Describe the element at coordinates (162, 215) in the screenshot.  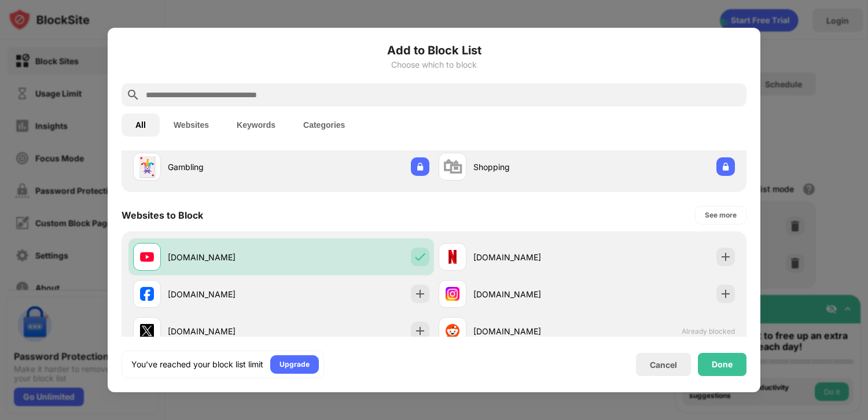
I see `div: Websites to Block` at that location.